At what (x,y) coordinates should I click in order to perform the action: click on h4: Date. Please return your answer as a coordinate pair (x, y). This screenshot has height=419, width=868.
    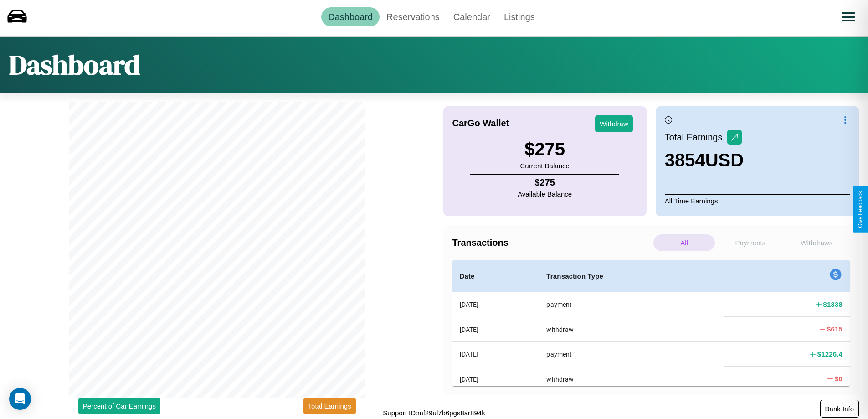
    Looking at the image, I should click on (496, 276).